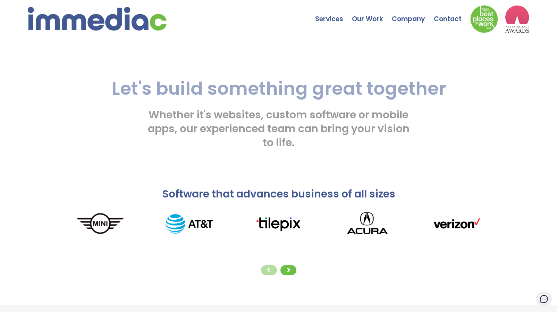 This screenshot has width=557, height=312. What do you see at coordinates (517, 19) in the screenshot?
I see `img: logo2_wea_nobg.webp` at bounding box center [517, 19].